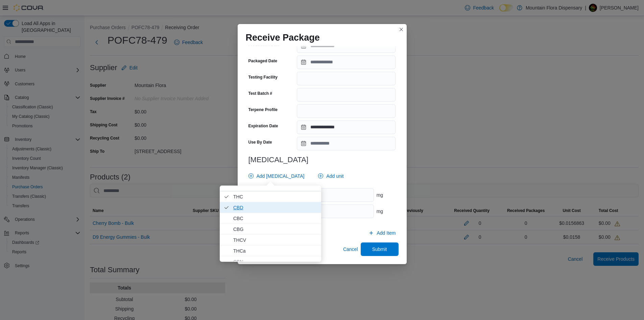 Image resolution: width=644 pixels, height=320 pixels. I want to click on label: Testing Facility, so click(263, 77).